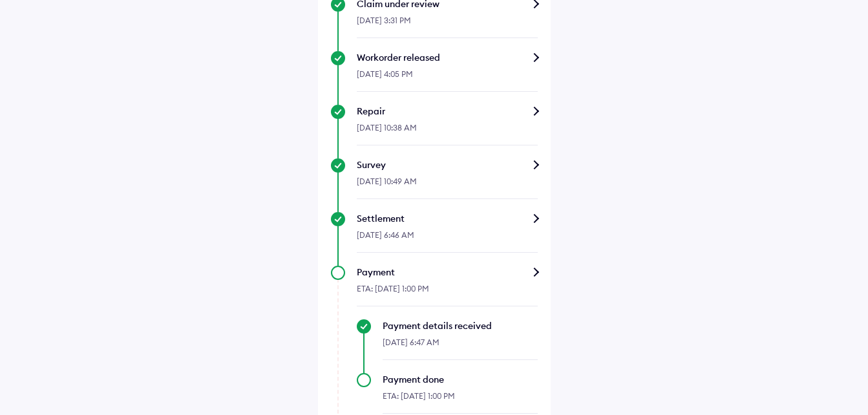 The height and width of the screenshot is (415, 868). What do you see at coordinates (460, 379) in the screenshot?
I see `div: Payment done` at bounding box center [460, 379].